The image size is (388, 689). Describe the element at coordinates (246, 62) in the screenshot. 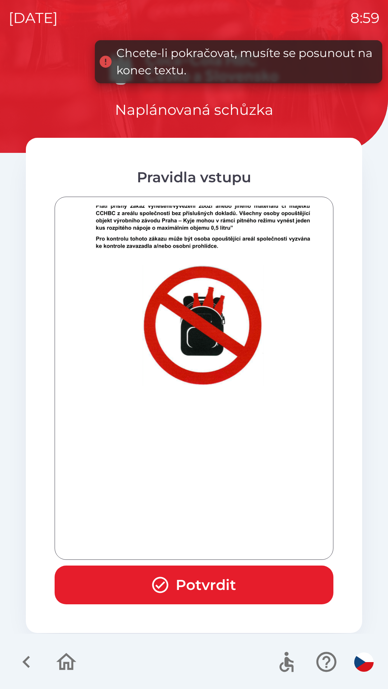

I see `div: Chcete-li pokračovat, musíte se posunout na konec textu.` at that location.